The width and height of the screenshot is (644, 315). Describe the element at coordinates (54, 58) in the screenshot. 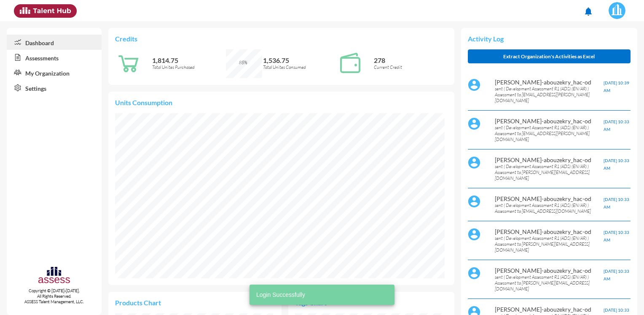

I see `a: Assessments` at that location.